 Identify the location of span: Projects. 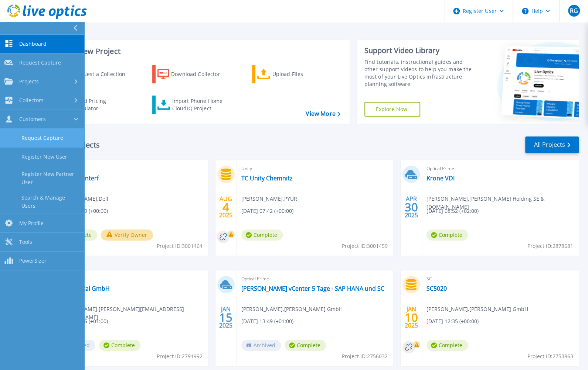
(29, 82).